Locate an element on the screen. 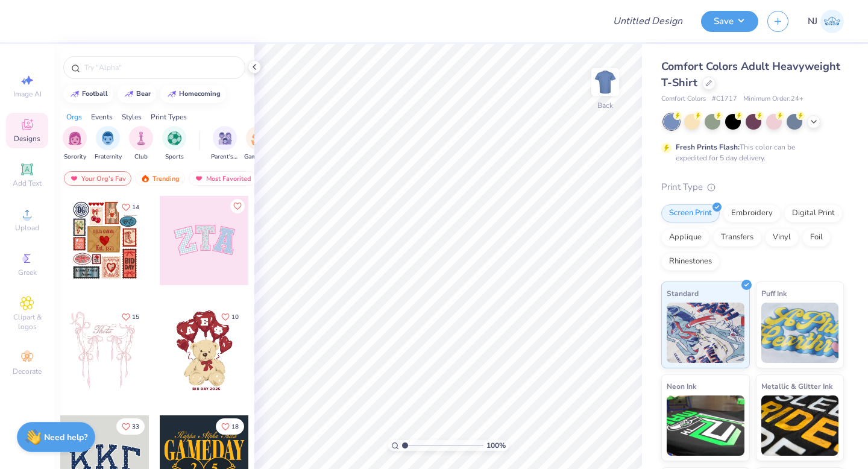 This screenshot has width=868, height=469. span: Metallic & Glitter Ink is located at coordinates (797, 385).